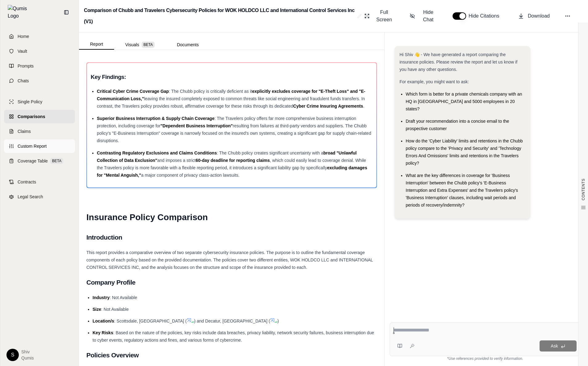  I want to click on span: Full Screen, so click(384, 16).